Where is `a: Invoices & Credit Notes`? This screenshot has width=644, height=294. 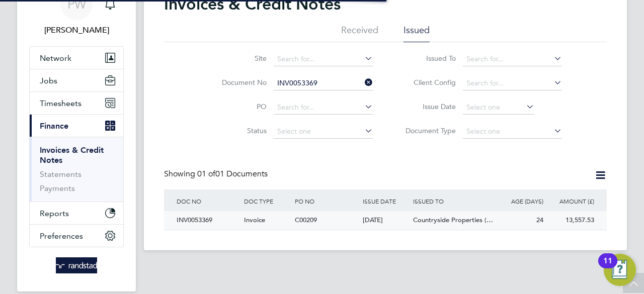 a: Invoices & Credit Notes is located at coordinates (71, 155).